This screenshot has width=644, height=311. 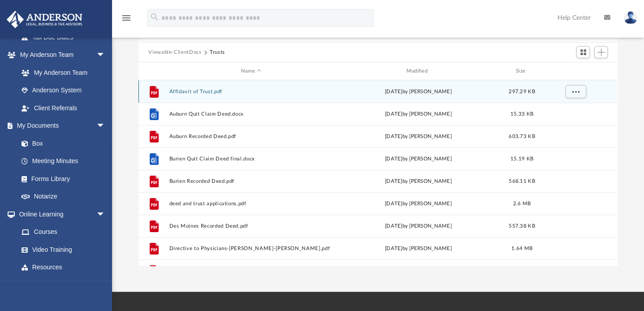 What do you see at coordinates (251, 92) in the screenshot?
I see `button: Affidavit of Trust.pdf` at bounding box center [251, 92].